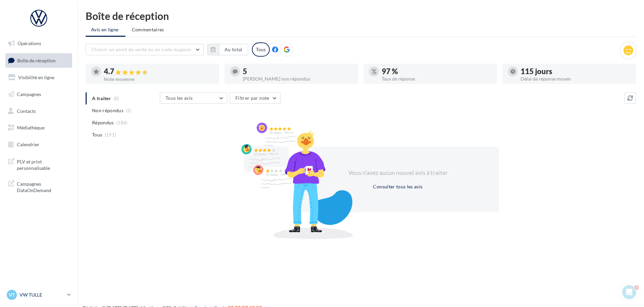  Describe the element at coordinates (575, 79) in the screenshot. I see `div: Délai de réponse moyen` at that location.